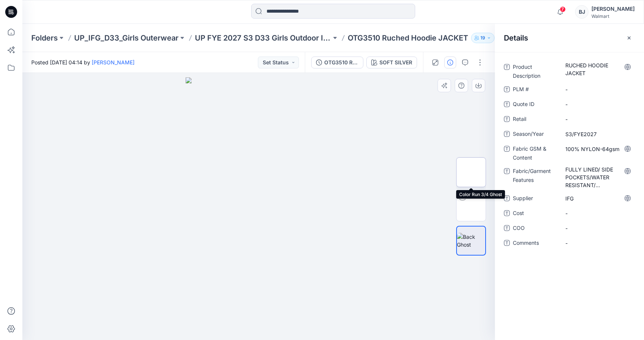 The height and width of the screenshot is (340, 644). I want to click on p: OTG3510 Ruched Hoodie JACKET, so click(408, 38).